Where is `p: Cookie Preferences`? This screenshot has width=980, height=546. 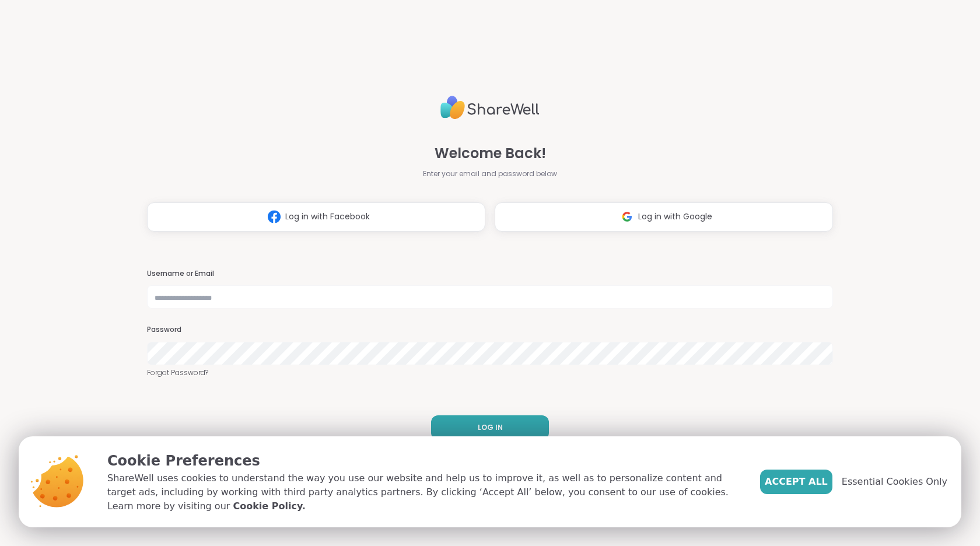 p: Cookie Preferences is located at coordinates (424, 461).